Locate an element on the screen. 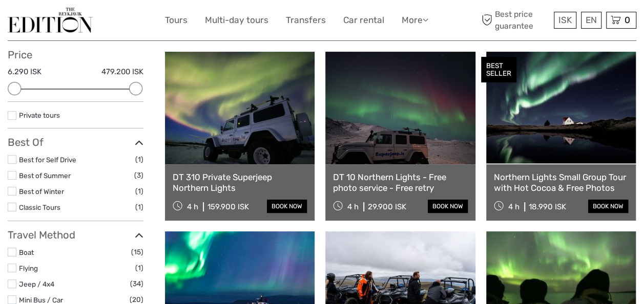  a: Flying is located at coordinates (28, 268).